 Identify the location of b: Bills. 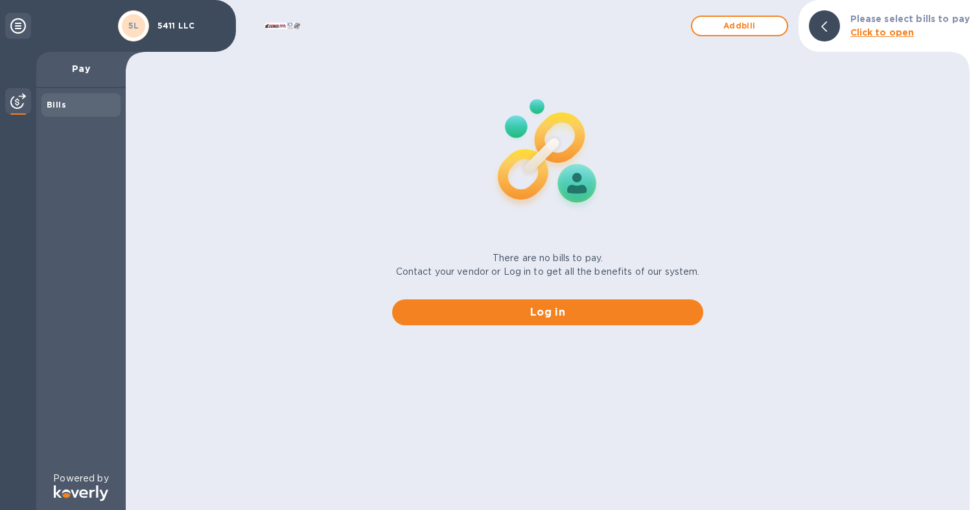
(57, 105).